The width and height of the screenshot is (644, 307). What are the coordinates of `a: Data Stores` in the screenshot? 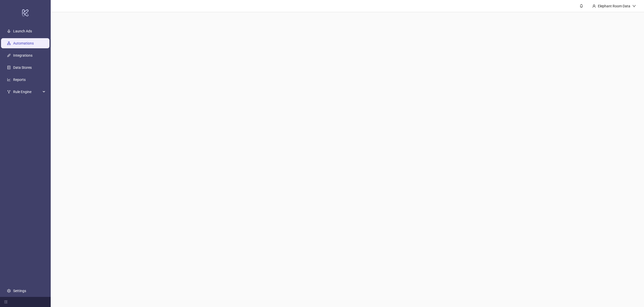 It's located at (23, 68).